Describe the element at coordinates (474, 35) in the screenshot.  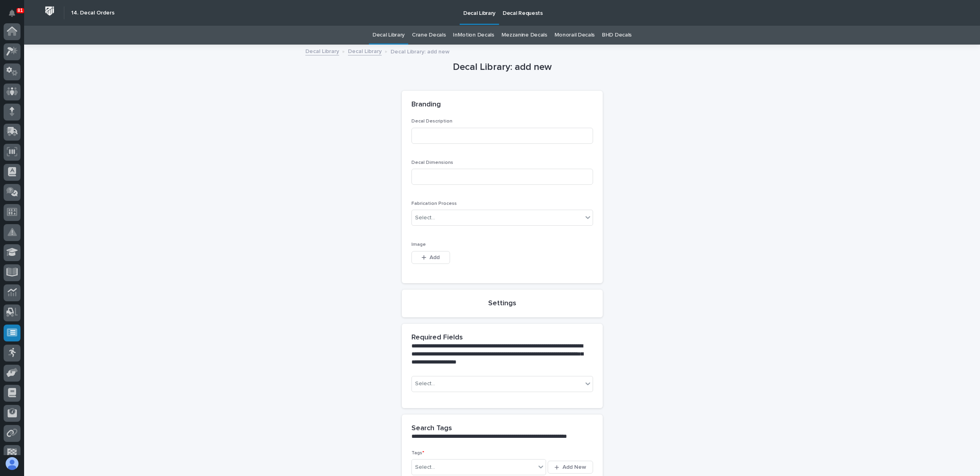
I see `a: InMotion Decals` at that location.